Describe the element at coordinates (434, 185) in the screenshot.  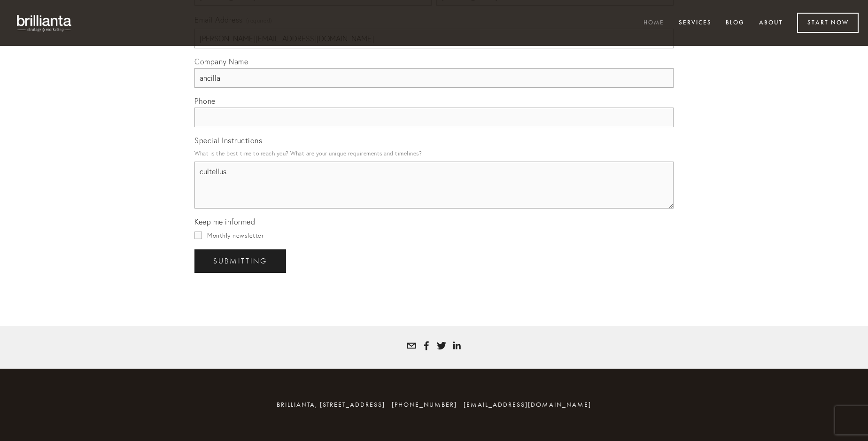
I see `textarea: cultellus` at that location.